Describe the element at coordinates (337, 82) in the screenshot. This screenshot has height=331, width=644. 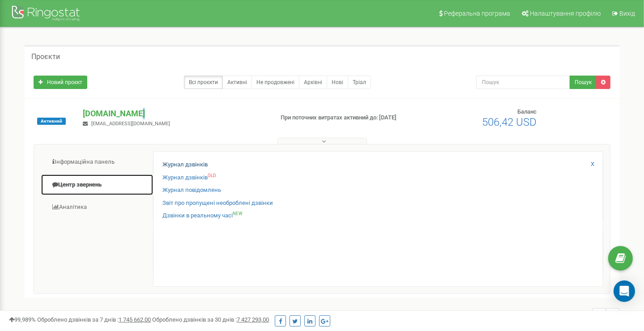
I see `a: Нові` at that location.